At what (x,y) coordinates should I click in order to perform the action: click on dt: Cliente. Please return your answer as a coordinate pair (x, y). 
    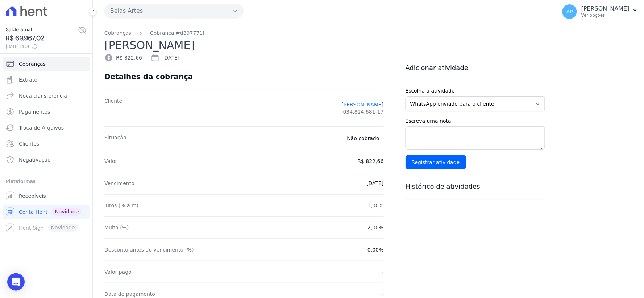
    Looking at the image, I should click on (113, 108).